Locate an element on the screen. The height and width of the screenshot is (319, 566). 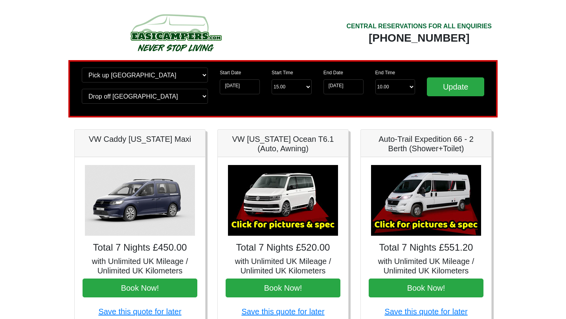
img: VW California Ocean T6.1 (Auto, Awning) is located at coordinates (283, 201).